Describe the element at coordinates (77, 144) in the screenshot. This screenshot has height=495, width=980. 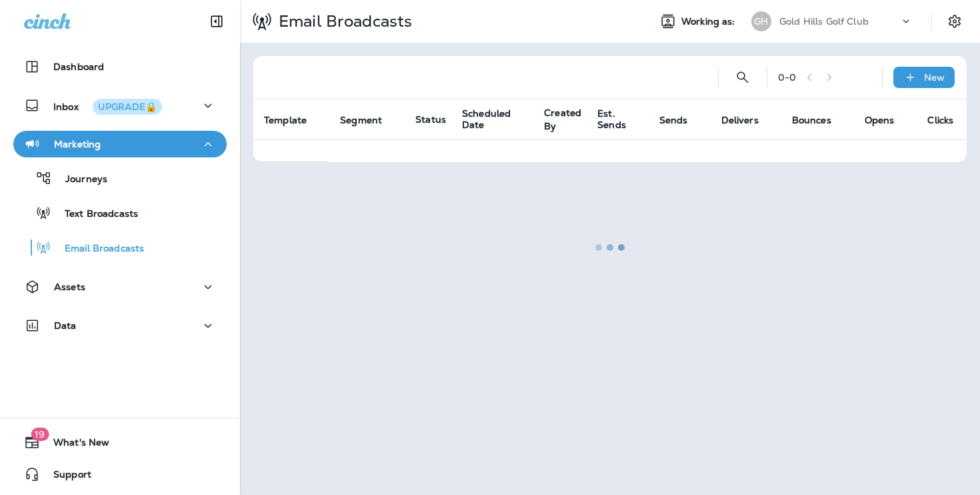
I see `p: Marketing` at that location.